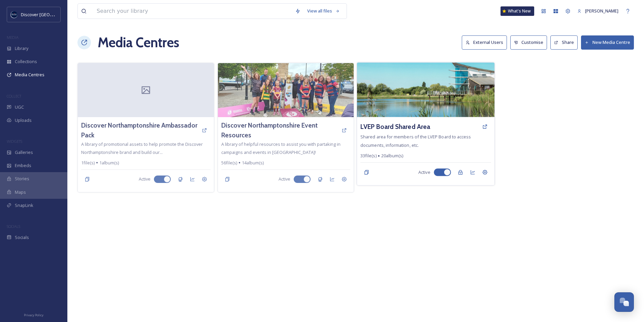  What do you see at coordinates (486, 42) in the screenshot?
I see `a: External Users` at bounding box center [486, 42].